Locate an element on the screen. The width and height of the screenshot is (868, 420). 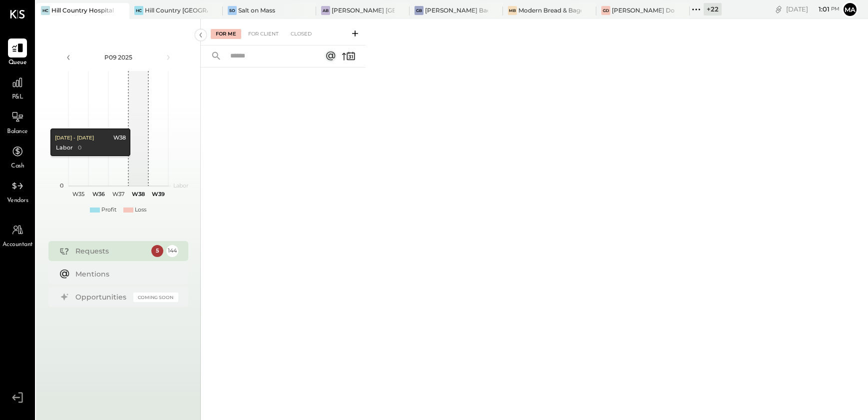
span: Cash is located at coordinates (17, 167).